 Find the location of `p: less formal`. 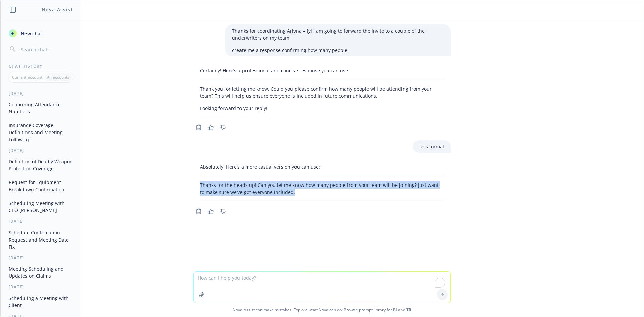

p: less formal is located at coordinates (432, 147).